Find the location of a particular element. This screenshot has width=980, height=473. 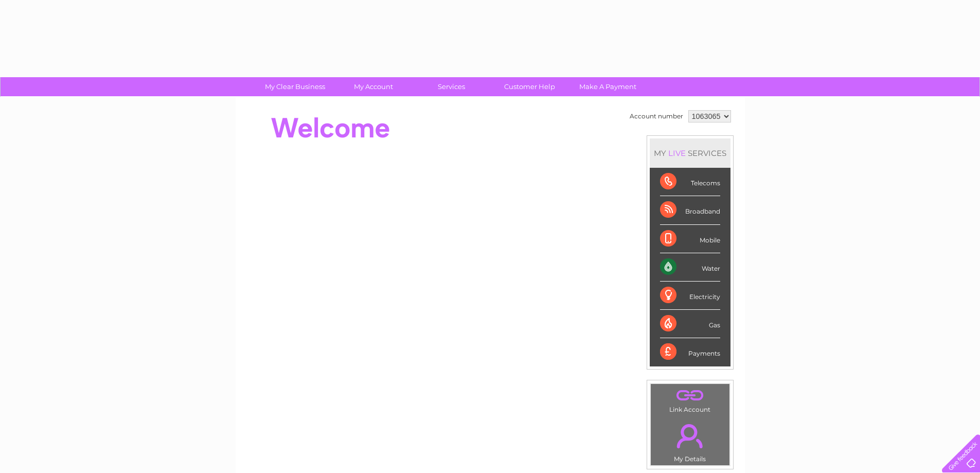

td: My Details is located at coordinates (690, 441).